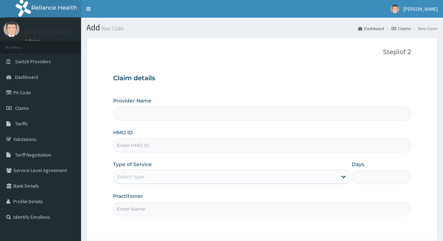 This screenshot has width=443, height=241. I want to click on span: Tariff Negotiation, so click(33, 154).